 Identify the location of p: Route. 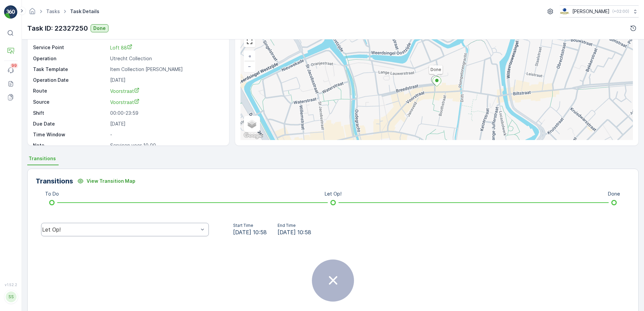
(70, 91).